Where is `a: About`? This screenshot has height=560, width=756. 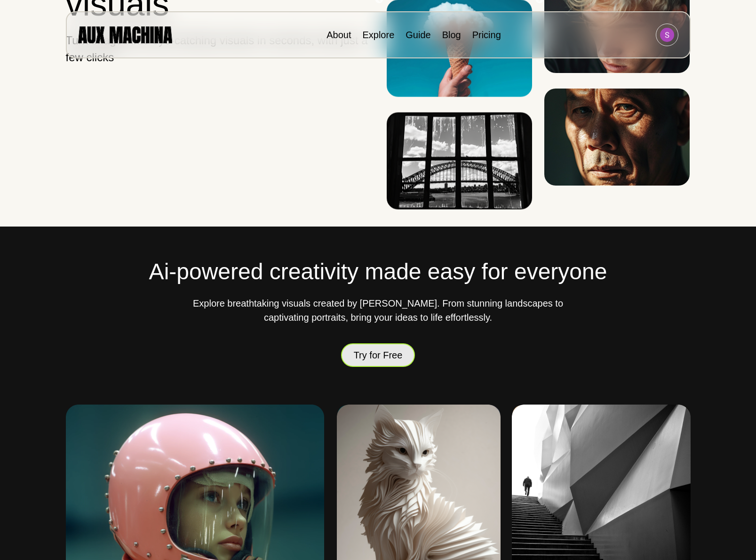 a: About is located at coordinates (339, 35).